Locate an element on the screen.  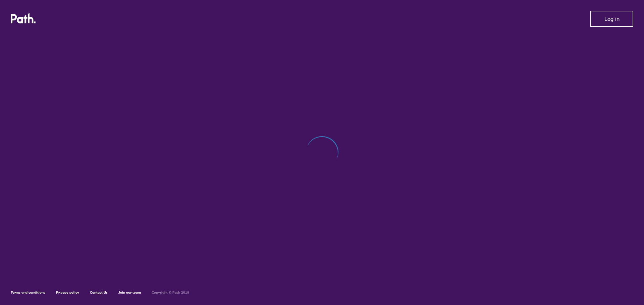
a: Contact Us is located at coordinates (99, 292).